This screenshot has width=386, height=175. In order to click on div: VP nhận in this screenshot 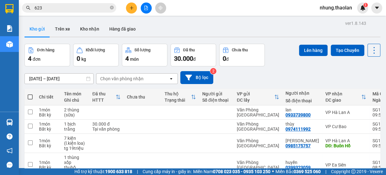, I will do `click(343, 94)`.